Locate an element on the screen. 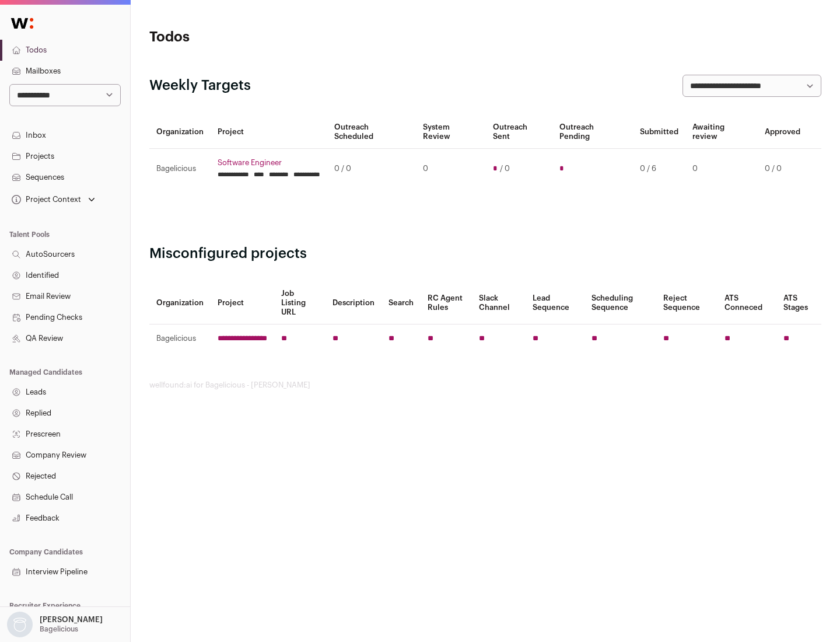  a: Software Engineer is located at coordinates (269, 163).